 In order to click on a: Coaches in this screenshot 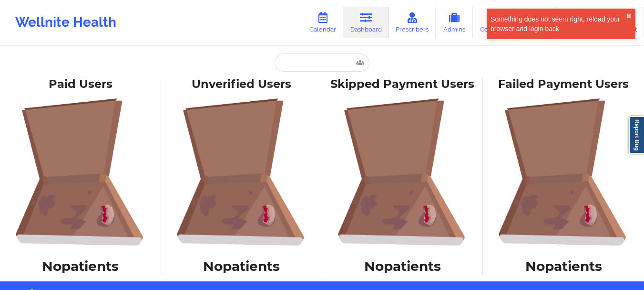, I will do `click(492, 23)`.